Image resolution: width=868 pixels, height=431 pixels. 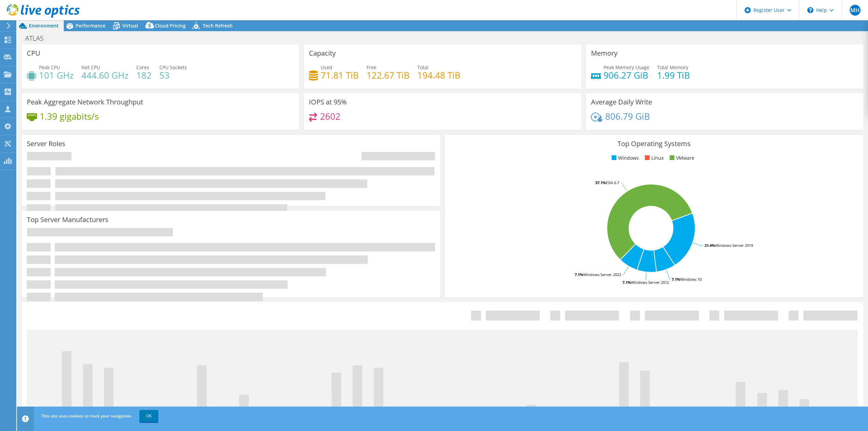 What do you see at coordinates (855, 10) in the screenshot?
I see `span: MH` at bounding box center [855, 10].